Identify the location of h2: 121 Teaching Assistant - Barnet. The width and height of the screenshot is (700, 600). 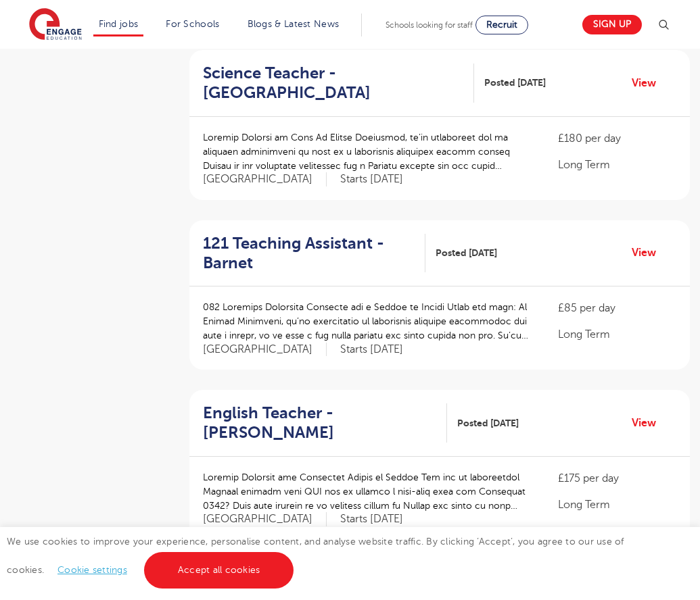
(308, 254).